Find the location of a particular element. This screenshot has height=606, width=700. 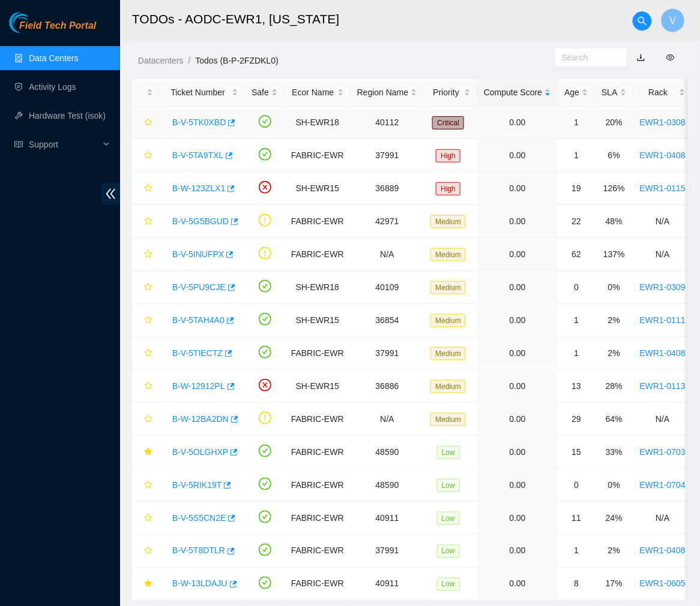

span: double-left is located at coordinates (110, 194).